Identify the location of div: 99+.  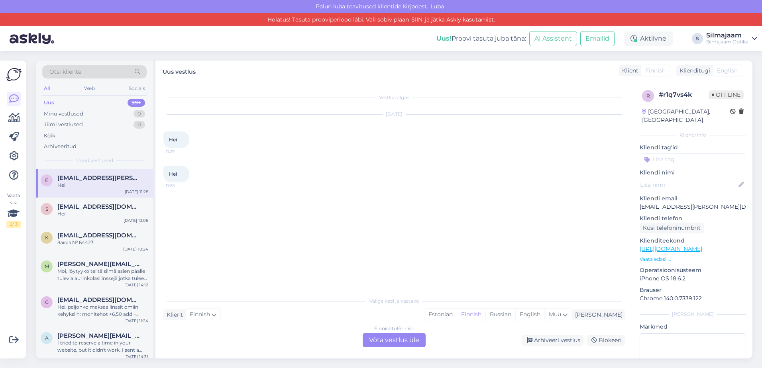
(136, 103).